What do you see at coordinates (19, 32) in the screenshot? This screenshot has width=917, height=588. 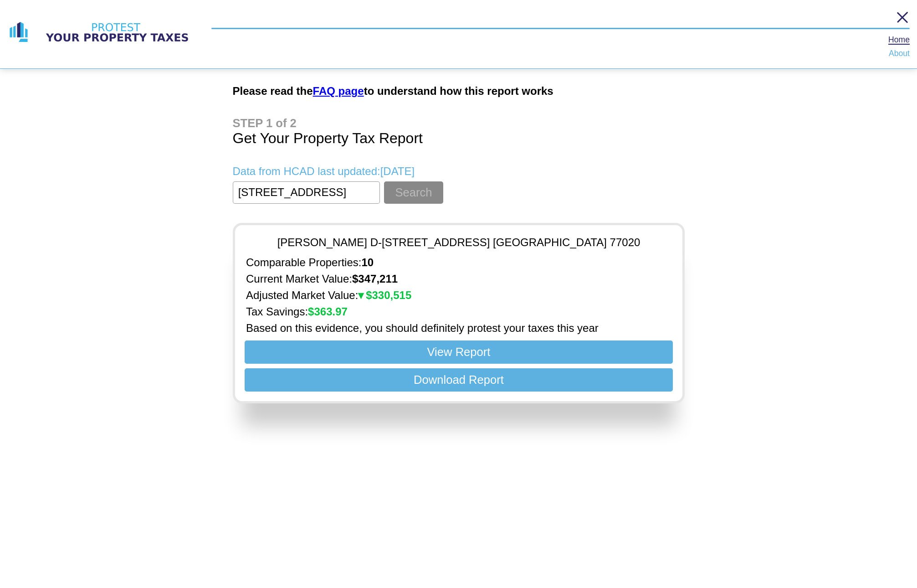 I see `img: logo` at bounding box center [19, 32].